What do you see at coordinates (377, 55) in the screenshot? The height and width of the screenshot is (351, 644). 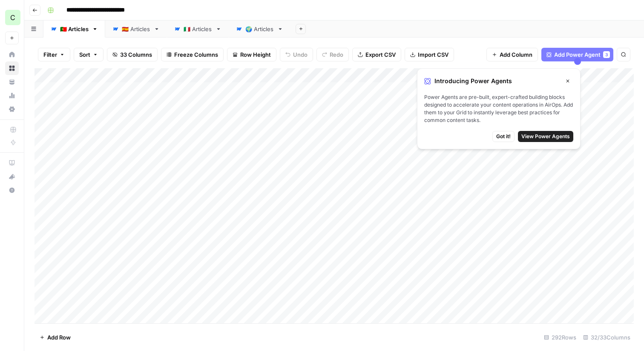 I see `button: Export CSV` at bounding box center [377, 55].